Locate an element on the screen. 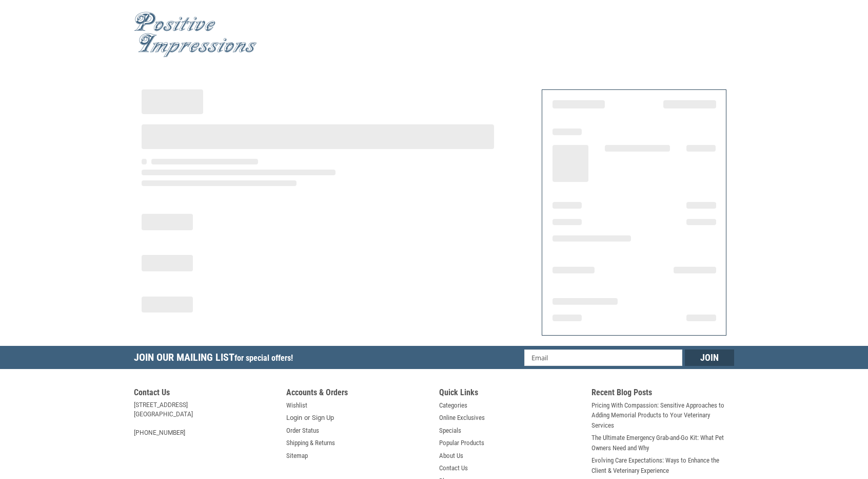 The height and width of the screenshot is (479, 868). img: Positive Impressions is located at coordinates (195, 35).